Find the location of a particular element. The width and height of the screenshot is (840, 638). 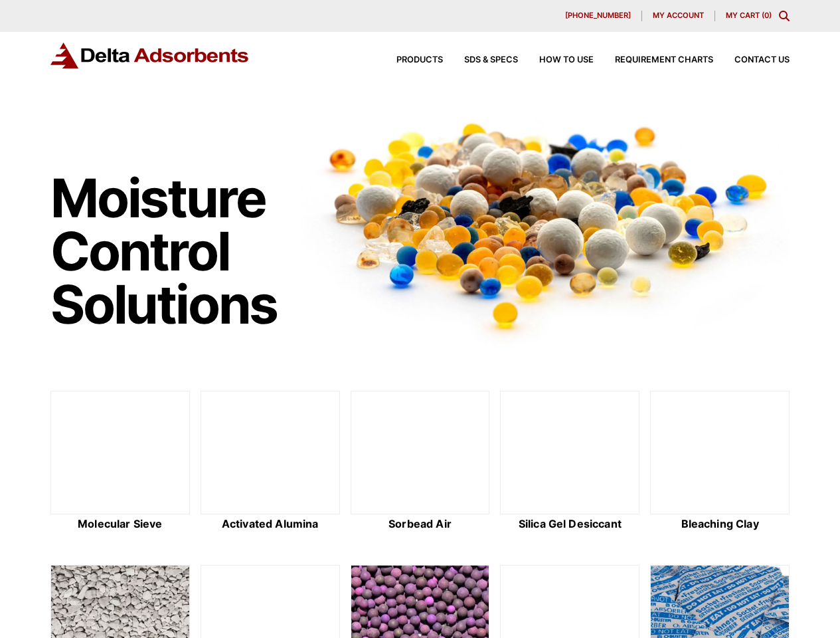

a: Products is located at coordinates (409, 60).